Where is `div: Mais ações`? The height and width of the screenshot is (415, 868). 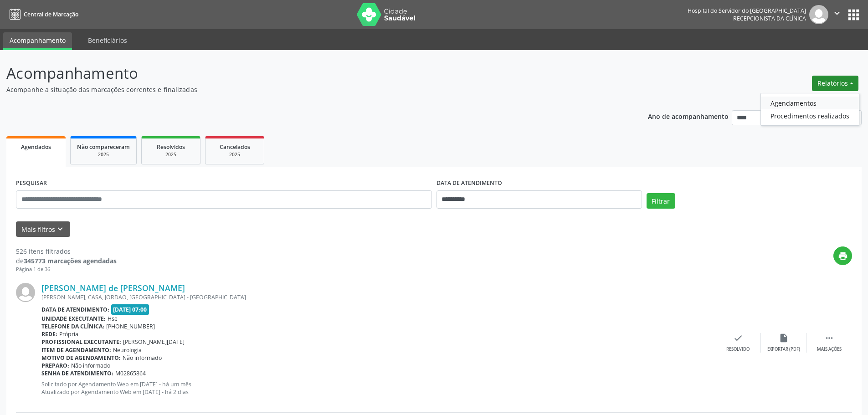
div: Mais ações is located at coordinates (830, 350).